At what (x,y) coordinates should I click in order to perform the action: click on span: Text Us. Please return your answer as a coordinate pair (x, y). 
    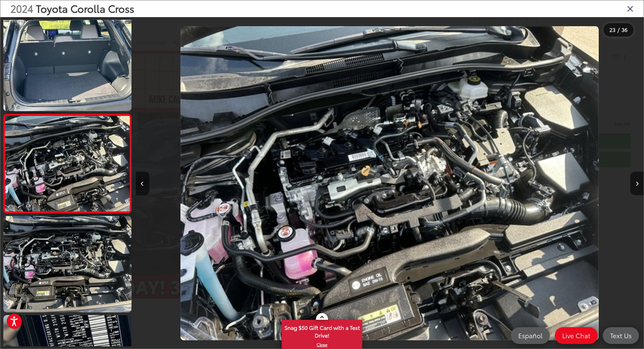
    Looking at the image, I should click on (621, 335).